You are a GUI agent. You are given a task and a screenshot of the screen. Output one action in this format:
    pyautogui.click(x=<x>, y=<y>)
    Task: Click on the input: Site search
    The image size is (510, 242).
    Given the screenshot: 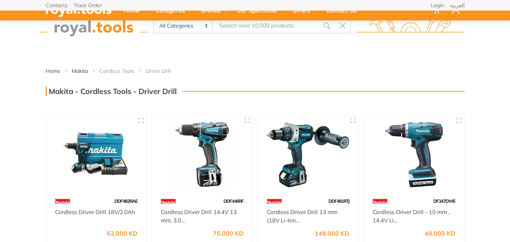 What is the action you would take?
    pyautogui.click(x=266, y=26)
    